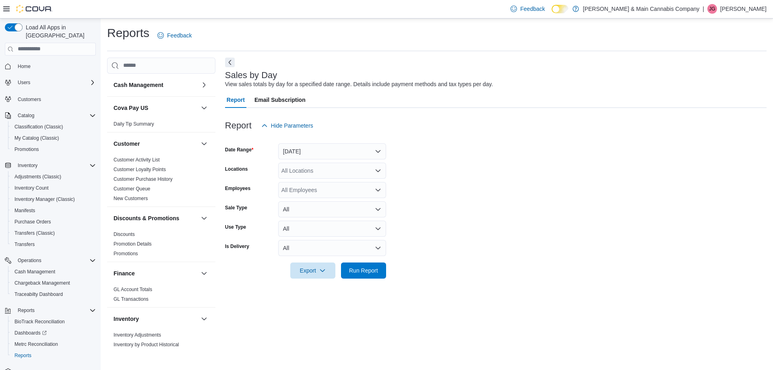 This screenshot has width=773, height=370. I want to click on a: Reports, so click(23, 355).